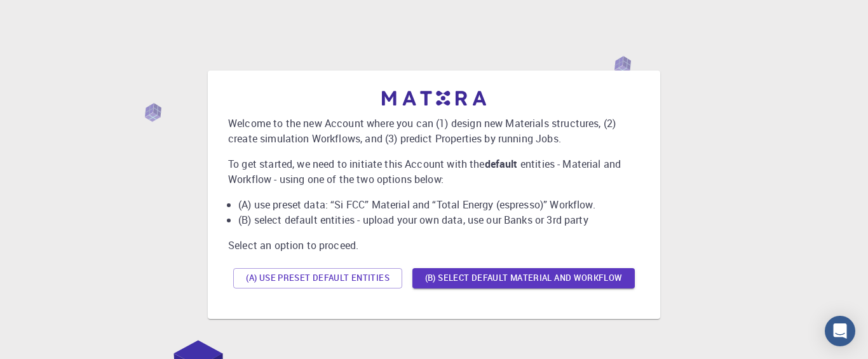  Describe the element at coordinates (434, 245) in the screenshot. I see `p: Select an option to proceed.` at that location.